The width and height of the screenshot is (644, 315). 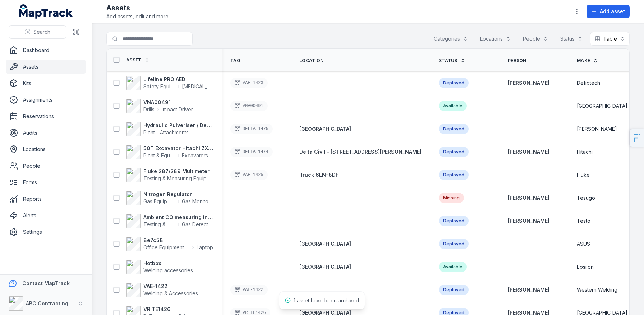 I want to click on span: Asset, so click(x=134, y=60).